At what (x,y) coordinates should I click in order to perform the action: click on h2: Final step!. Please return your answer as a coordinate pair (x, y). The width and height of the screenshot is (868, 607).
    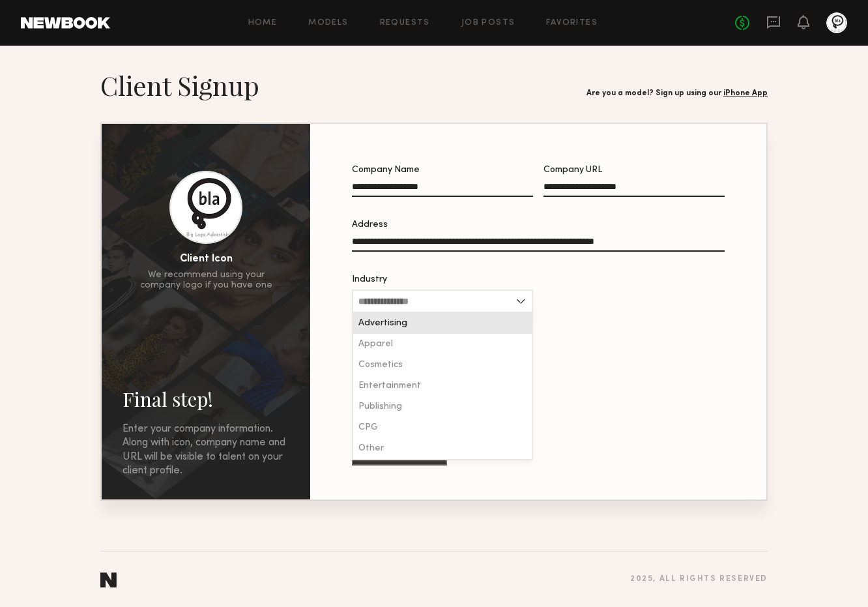
    Looking at the image, I should click on (206, 399).